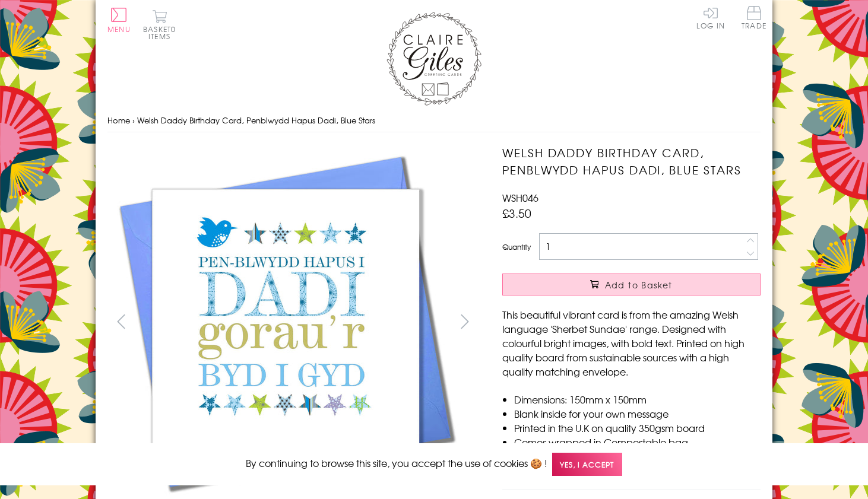 The width and height of the screenshot is (868, 499). What do you see at coordinates (434, 59) in the screenshot?
I see `img: Claire Giles Greetings Cards` at bounding box center [434, 59].